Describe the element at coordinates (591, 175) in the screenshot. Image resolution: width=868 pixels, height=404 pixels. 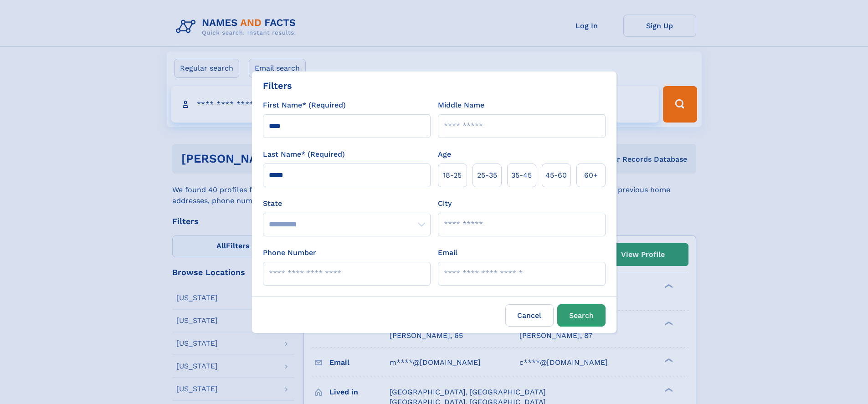
I see `span: 60+` at that location.